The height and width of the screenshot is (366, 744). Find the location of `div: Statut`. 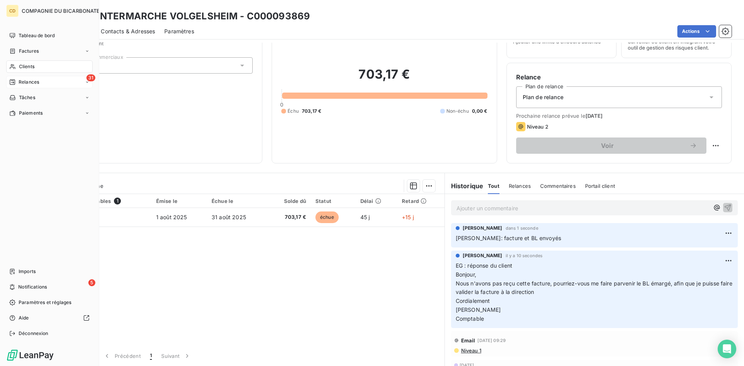

div: Statut is located at coordinates (333, 201).